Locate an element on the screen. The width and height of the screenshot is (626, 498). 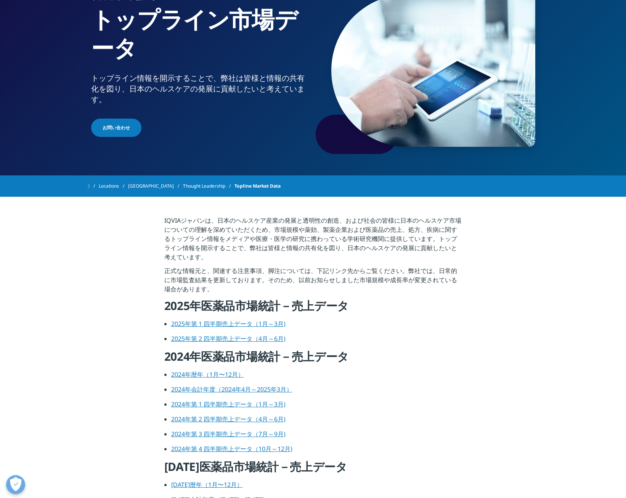
a: お問い合わせ is located at coordinates (116, 128).